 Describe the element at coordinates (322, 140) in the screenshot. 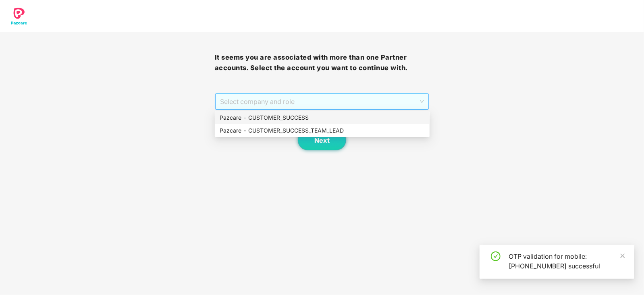

I see `span: Next` at that location.